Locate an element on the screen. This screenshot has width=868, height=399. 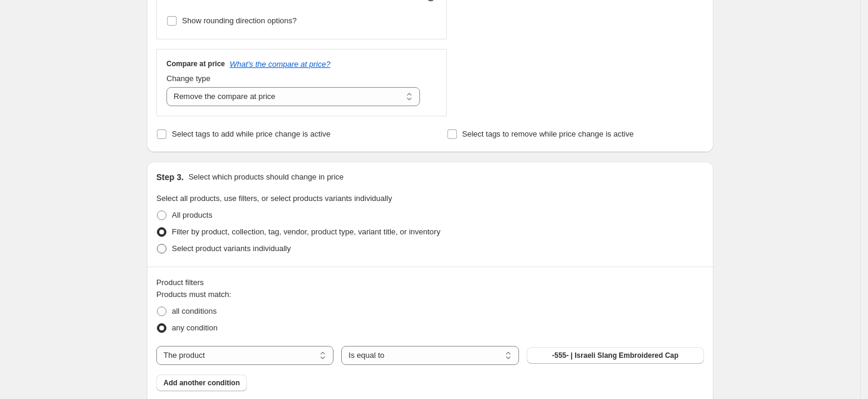
span: Select tags to remove while price change is active is located at coordinates (548, 134).